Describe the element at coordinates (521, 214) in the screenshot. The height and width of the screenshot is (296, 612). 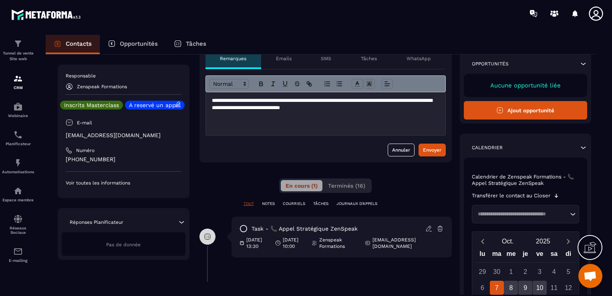
I see `input: Search for option` at that location.